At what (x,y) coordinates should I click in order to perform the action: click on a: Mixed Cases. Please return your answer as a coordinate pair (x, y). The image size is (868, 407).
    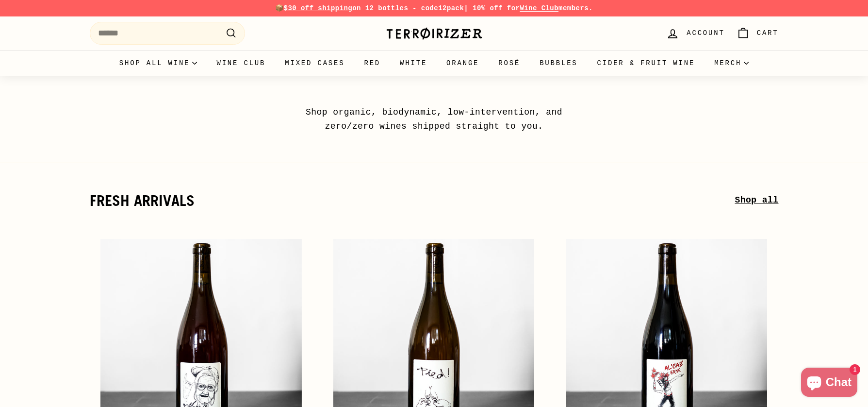
    Looking at the image, I should click on (315, 63).